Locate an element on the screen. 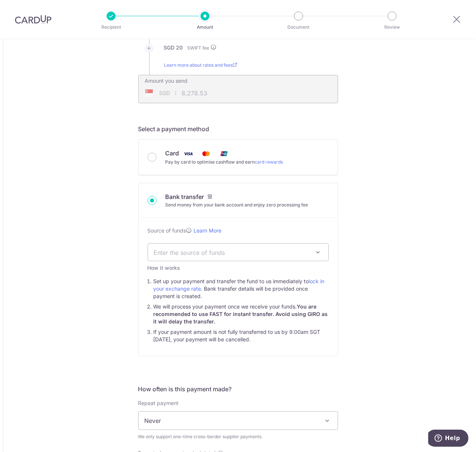  span: Help is located at coordinates (24, 9).